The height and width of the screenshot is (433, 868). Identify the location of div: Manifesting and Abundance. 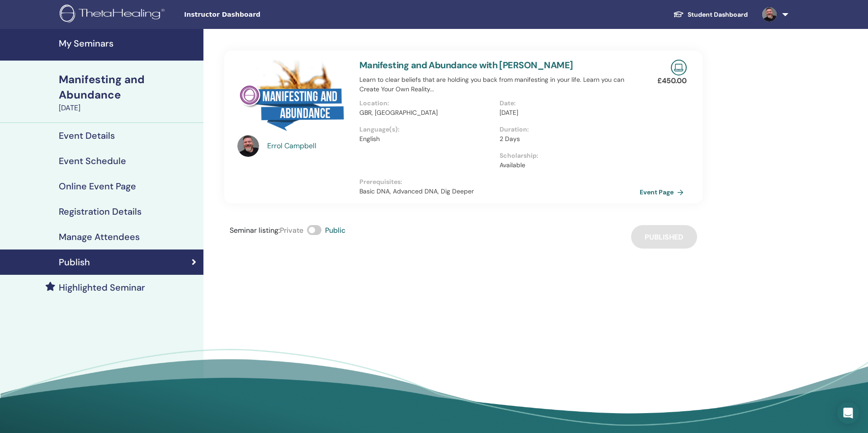
(128, 88).